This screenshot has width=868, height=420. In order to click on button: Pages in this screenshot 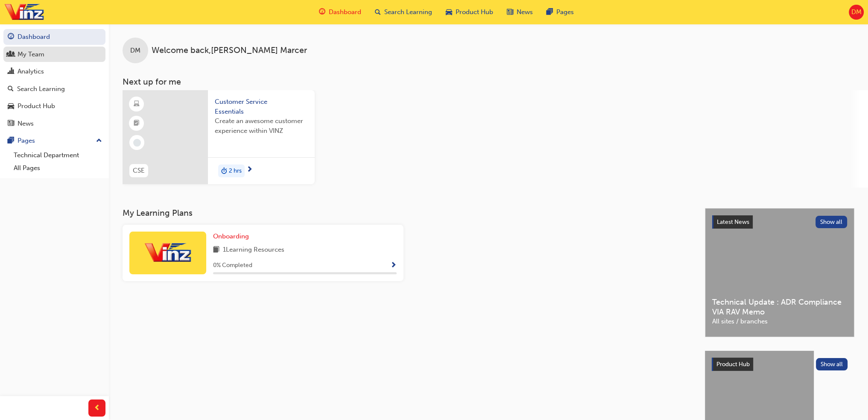, I will do `click(54, 140)`.